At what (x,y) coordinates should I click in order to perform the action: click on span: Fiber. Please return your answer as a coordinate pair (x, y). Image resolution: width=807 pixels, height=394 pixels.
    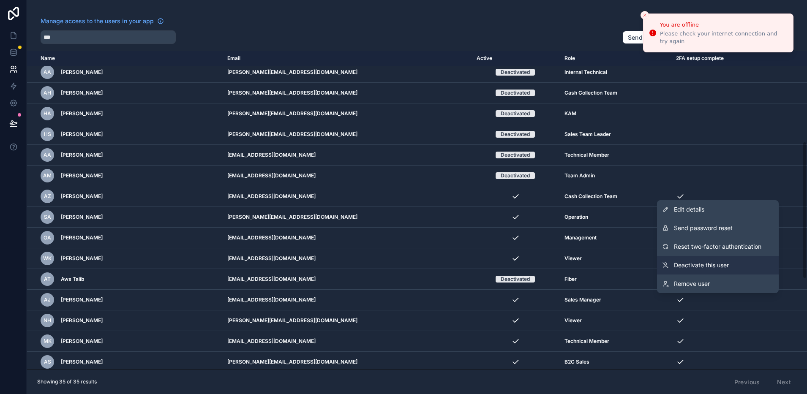
    Looking at the image, I should click on (571, 279).